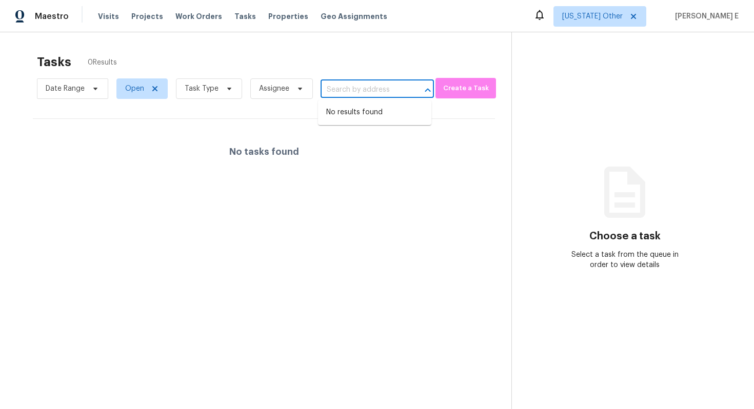 The height and width of the screenshot is (409, 754). Describe the element at coordinates (274, 89) in the screenshot. I see `span: Assignee` at that location.